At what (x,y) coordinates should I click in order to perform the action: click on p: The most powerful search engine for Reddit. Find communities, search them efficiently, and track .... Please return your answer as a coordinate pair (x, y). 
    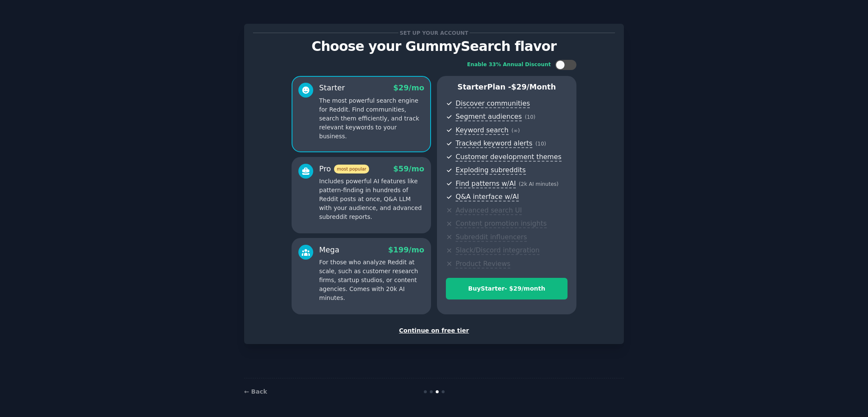
    Looking at the image, I should click on (372, 118).